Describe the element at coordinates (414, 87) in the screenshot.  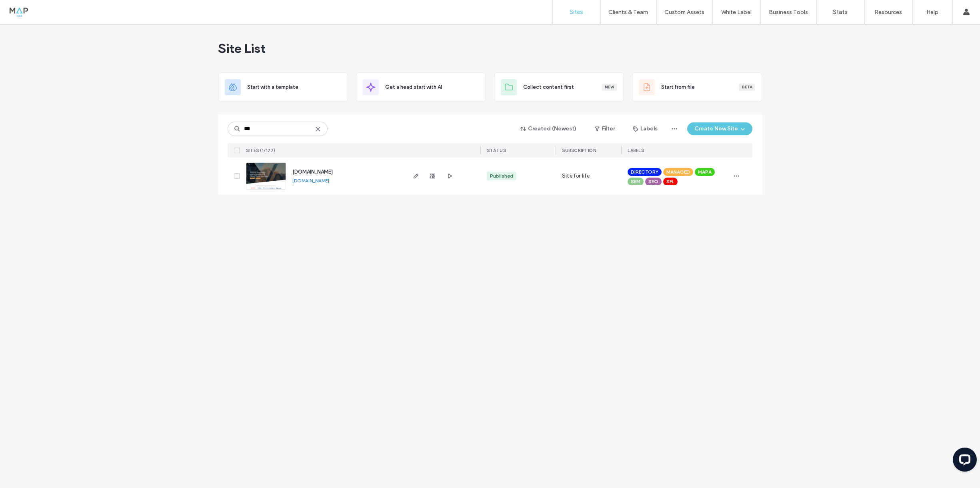
I see `span: Get a head start with AI` at that location.